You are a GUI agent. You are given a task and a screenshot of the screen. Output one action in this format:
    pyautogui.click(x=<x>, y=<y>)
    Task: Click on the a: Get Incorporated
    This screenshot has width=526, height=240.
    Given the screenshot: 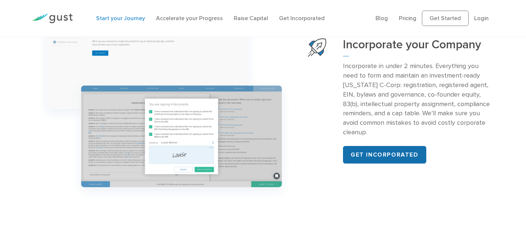 What is the action you would take?
    pyautogui.click(x=302, y=18)
    